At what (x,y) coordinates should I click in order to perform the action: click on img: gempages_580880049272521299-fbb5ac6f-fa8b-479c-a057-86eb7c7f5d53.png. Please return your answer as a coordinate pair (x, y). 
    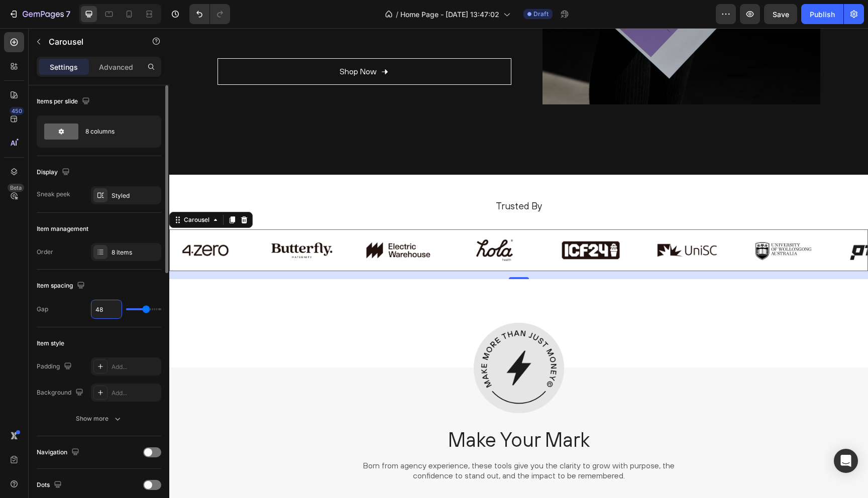
    Looking at the image, I should click on (615, 222).